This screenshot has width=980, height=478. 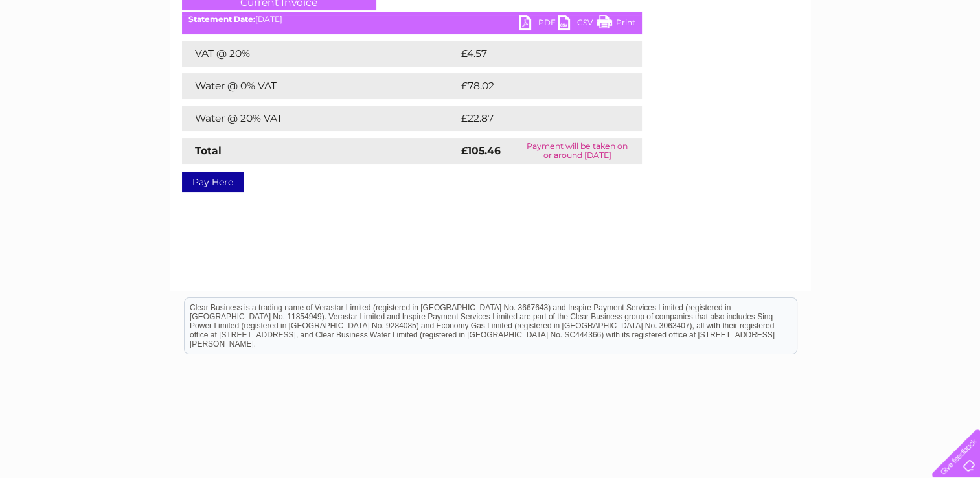 I want to click on a: Energy, so click(x=799, y=60).